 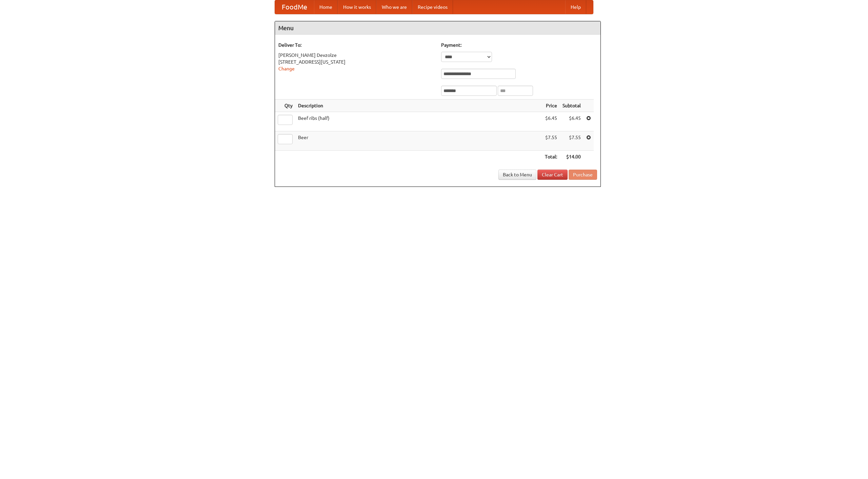 What do you see at coordinates (419, 141) in the screenshot?
I see `td: Beer` at bounding box center [419, 141].